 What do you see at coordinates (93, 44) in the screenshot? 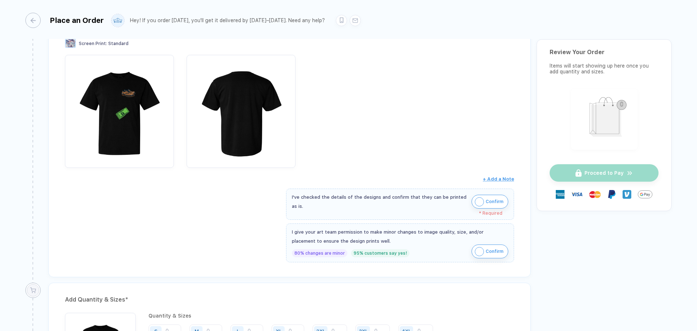
I see `span: Screen Print :` at bounding box center [93, 44].